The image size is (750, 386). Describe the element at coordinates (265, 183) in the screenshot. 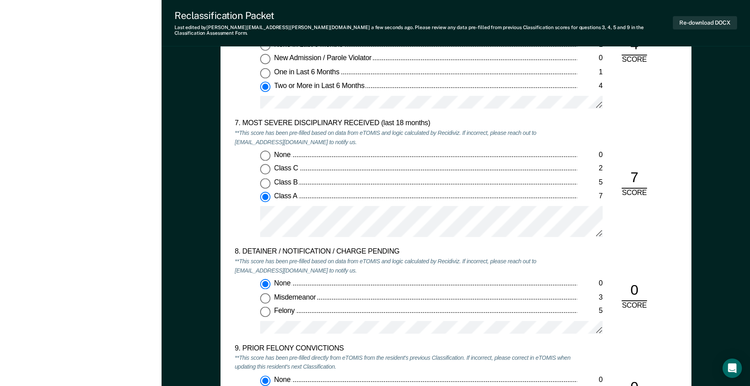

I see `input: Class B5` at that location.